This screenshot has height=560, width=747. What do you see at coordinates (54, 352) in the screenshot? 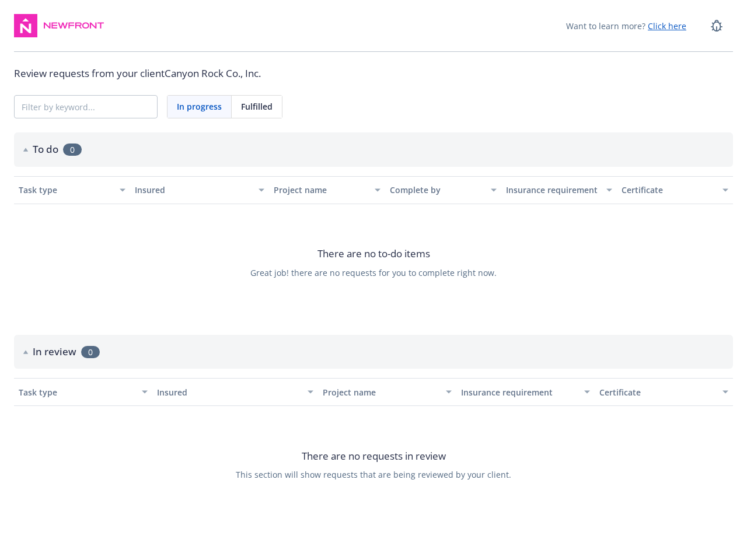
I see `h2: In review` at bounding box center [54, 352].